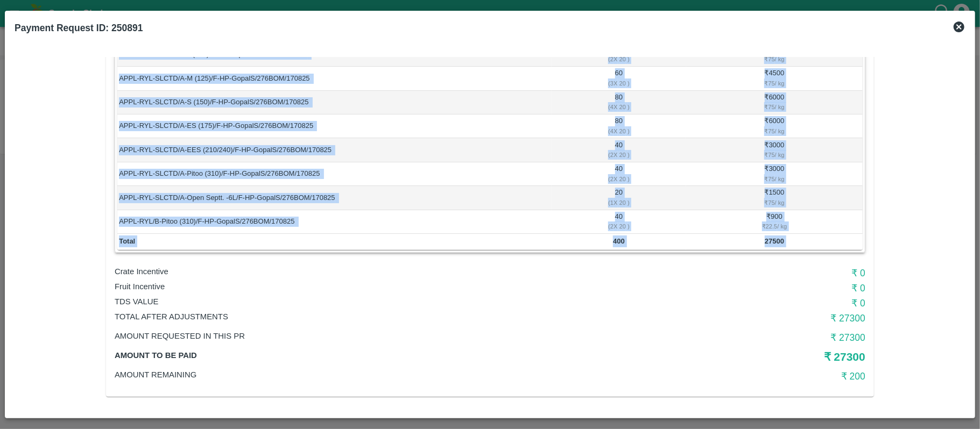  Describe the element at coordinates (334, 102) in the screenshot. I see `td: APPL-RYL-SLCTD/A-S (150)/F-HP-GopalS/276BOM/170825` at that location.